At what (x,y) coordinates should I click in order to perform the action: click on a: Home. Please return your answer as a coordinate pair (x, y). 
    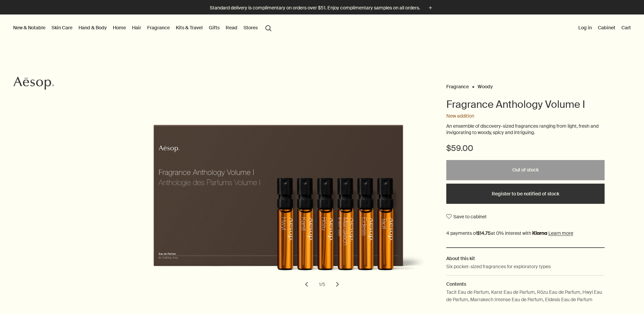
    Looking at the image, I should click on (120, 28).